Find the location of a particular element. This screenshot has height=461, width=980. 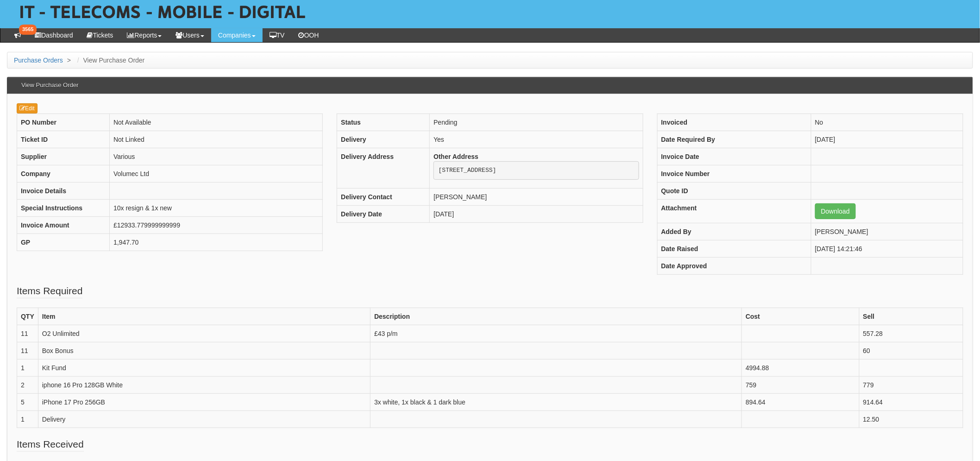

td: 3x white, 1x black & 1 dark blue is located at coordinates (556, 402).